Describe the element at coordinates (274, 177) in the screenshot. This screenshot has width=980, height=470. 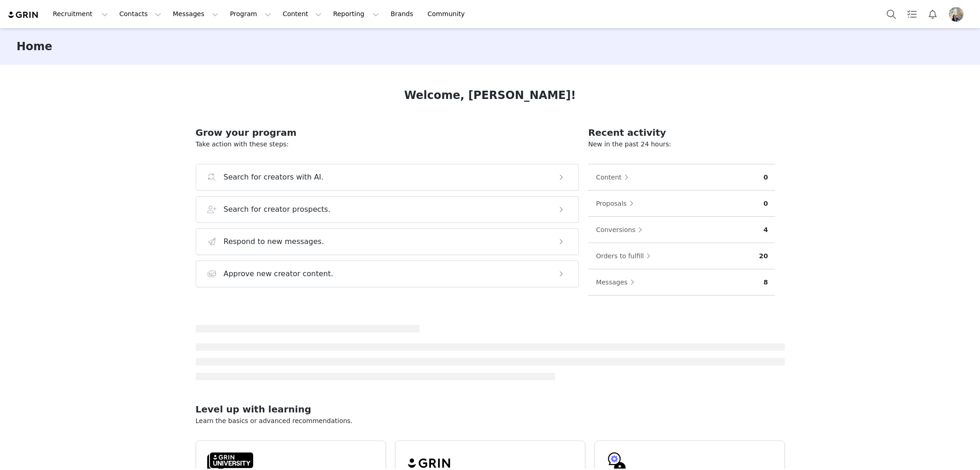
I see `h3: Search for creators with AI.` at that location.